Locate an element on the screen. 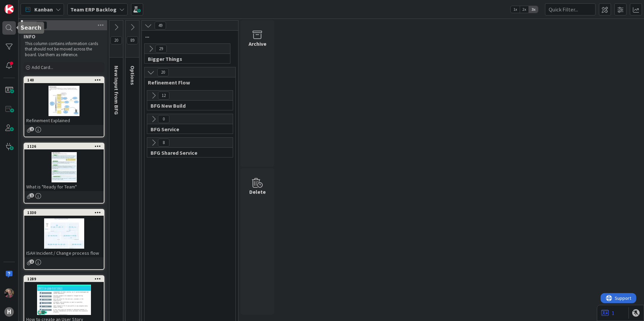 The width and height of the screenshot is (644, 321). a: 140Refinement Explained is located at coordinates (64, 107).